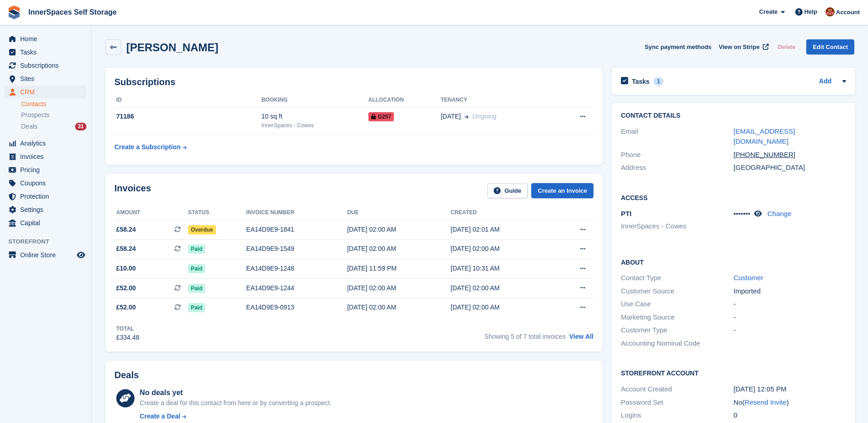 The image size is (868, 423). I want to click on div: Customer Type, so click(677, 330).